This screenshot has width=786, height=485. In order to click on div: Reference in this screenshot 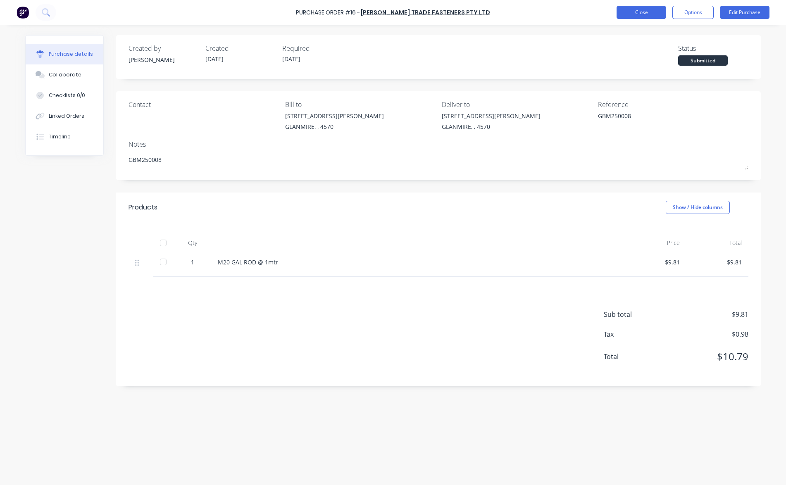, I will do `click(673, 105)`.